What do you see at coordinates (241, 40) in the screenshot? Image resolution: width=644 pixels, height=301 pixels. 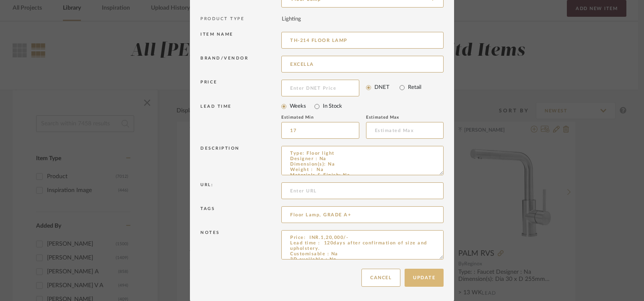 I see `div: Item name` at bounding box center [241, 40].